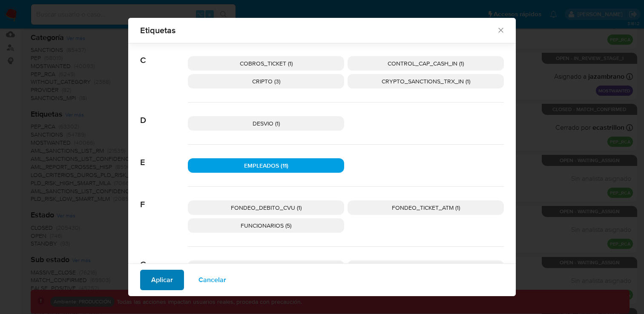 This screenshot has width=644, height=314. Describe the element at coordinates (425, 208) in the screenshot. I see `div: FONDEO_TICKET_ATM (1)` at that location.